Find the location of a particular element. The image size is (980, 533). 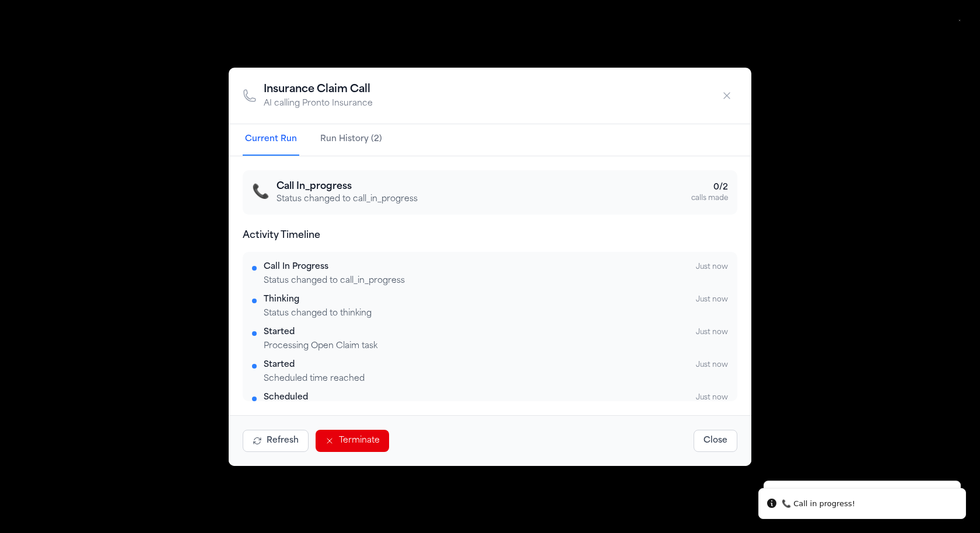

div: calls made is located at coordinates (709, 198).